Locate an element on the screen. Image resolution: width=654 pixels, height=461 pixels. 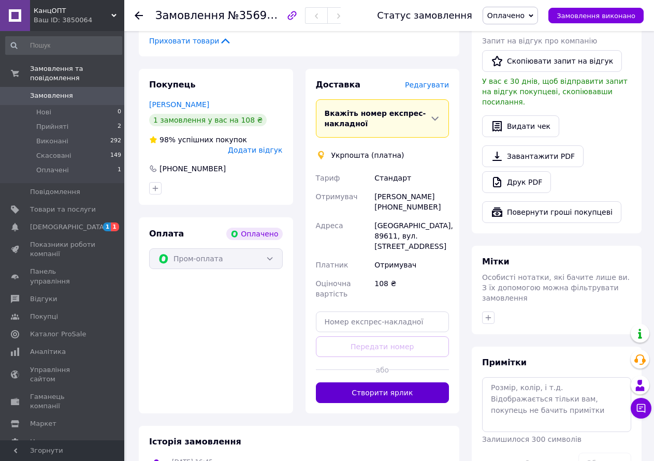
span: Залишилося 300 символів is located at coordinates (532, 440).